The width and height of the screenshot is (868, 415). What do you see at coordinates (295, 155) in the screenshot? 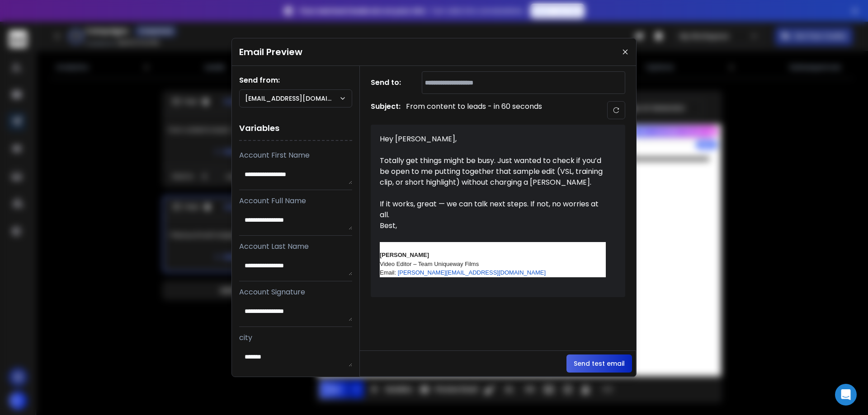
I see `p: Account First Name` at bounding box center [295, 155].